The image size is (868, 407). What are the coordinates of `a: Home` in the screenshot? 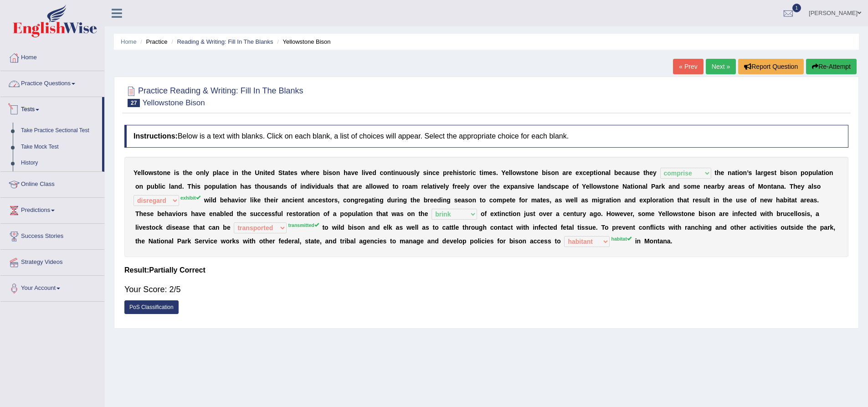 It's located at (52, 57).